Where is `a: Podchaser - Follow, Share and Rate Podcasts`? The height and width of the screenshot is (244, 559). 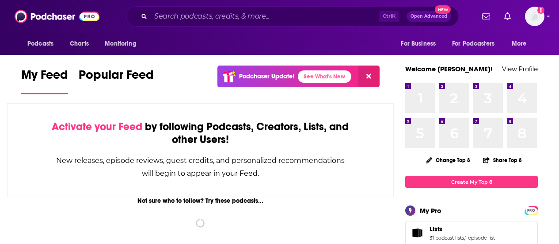 a: Podchaser - Follow, Share and Rate Podcasts is located at coordinates (57, 16).